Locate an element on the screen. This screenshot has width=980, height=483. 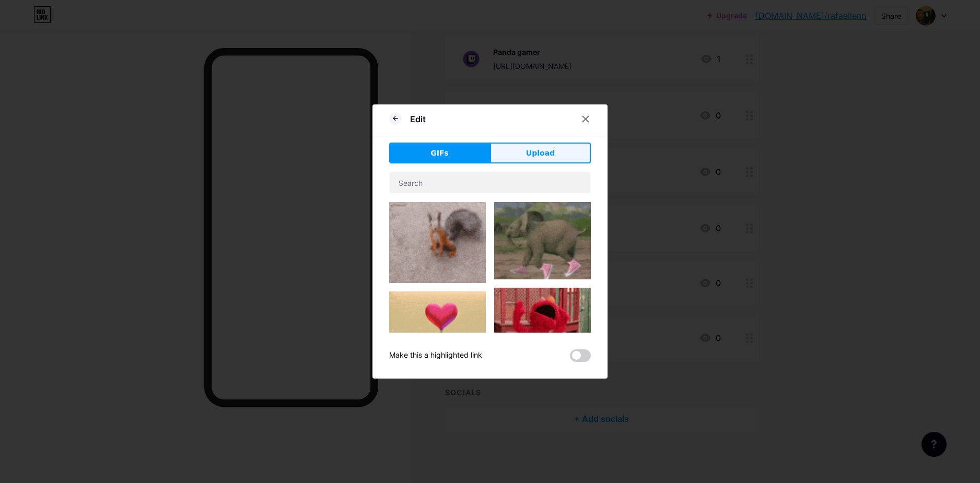
button: Upload is located at coordinates (540, 153).